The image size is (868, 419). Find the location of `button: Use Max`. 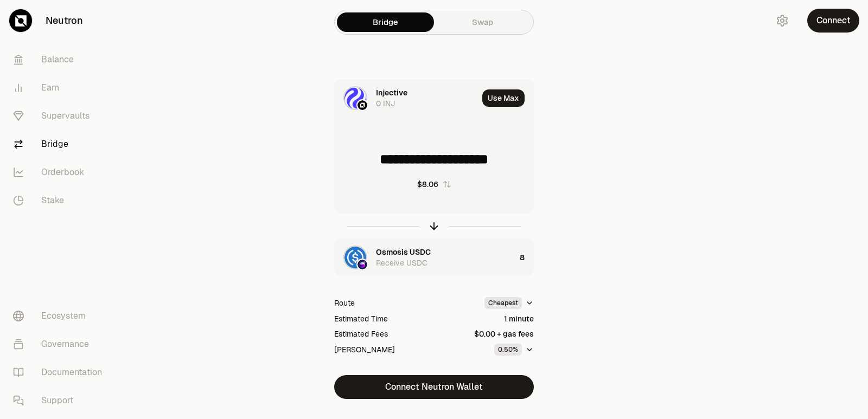

button: Use Max is located at coordinates (503, 98).